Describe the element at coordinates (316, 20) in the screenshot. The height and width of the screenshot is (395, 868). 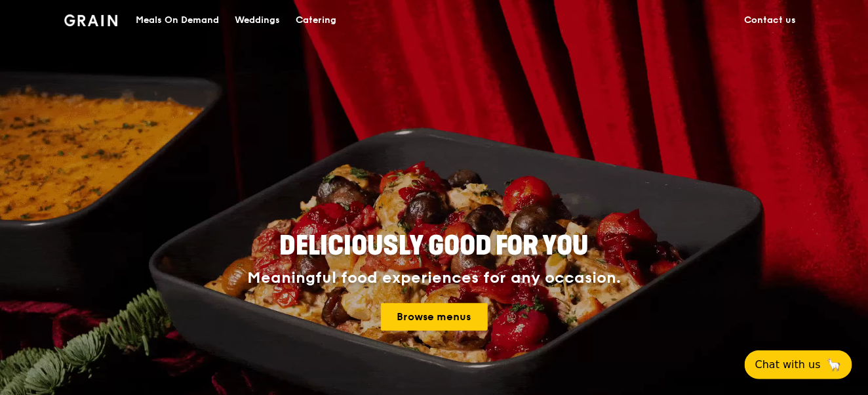
I see `a: Catering` at that location.